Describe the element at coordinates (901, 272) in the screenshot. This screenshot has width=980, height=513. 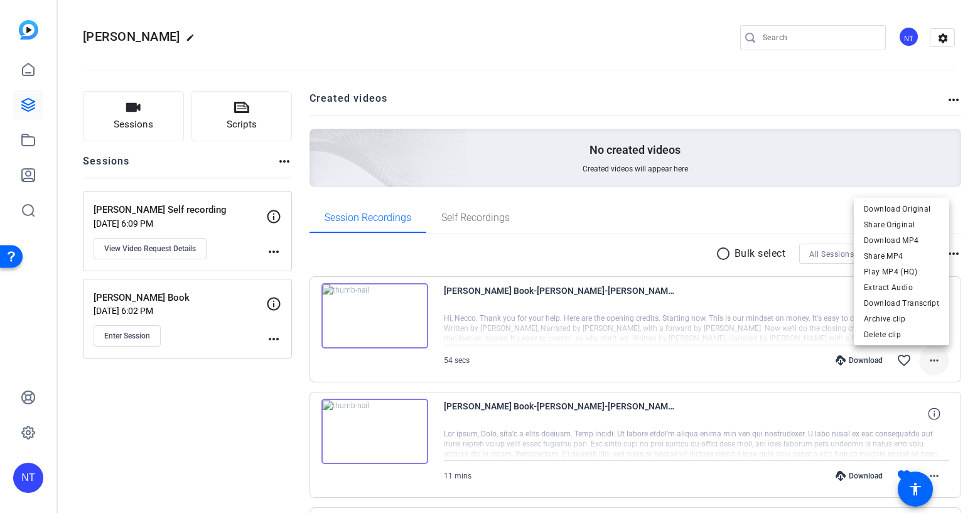
I see `span: Play MP4 (HQ)` at that location.